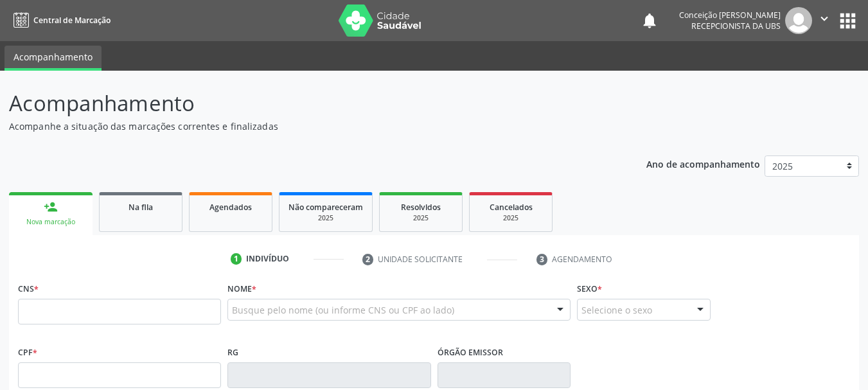 This screenshot has height=390, width=868. I want to click on span: Na fila, so click(141, 207).